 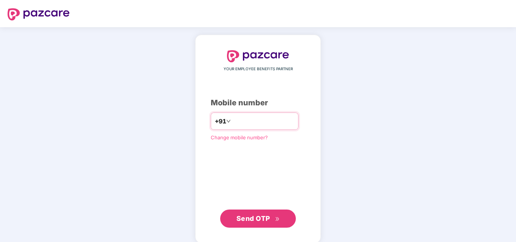 What do you see at coordinates (277, 219) in the screenshot?
I see `span: double-right` at bounding box center [277, 219].